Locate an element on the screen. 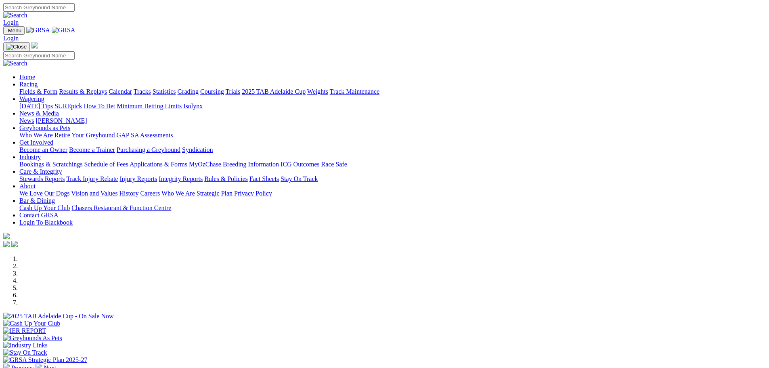 The height and width of the screenshot is (368, 769). a: Become a Trainer is located at coordinates (92, 149).